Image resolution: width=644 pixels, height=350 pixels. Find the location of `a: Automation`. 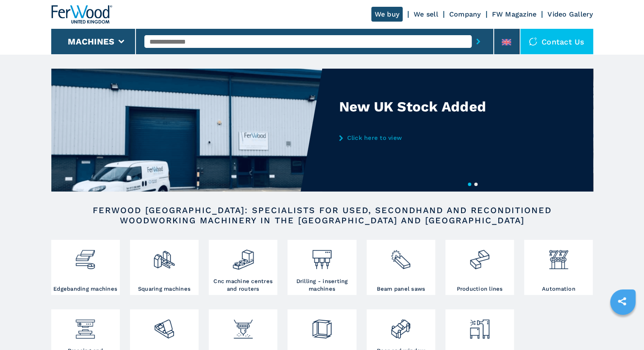

a: Automation is located at coordinates (558, 267).